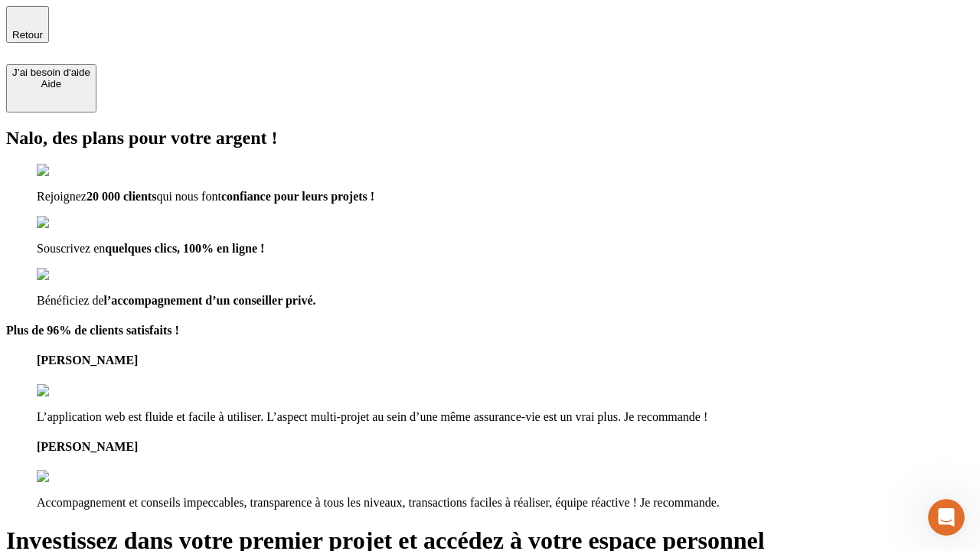 This screenshot has height=551, width=980. What do you see at coordinates (490, 331) in the screenshot?
I see `h4: Plus de 96% de clients satisfaits !` at bounding box center [490, 331].